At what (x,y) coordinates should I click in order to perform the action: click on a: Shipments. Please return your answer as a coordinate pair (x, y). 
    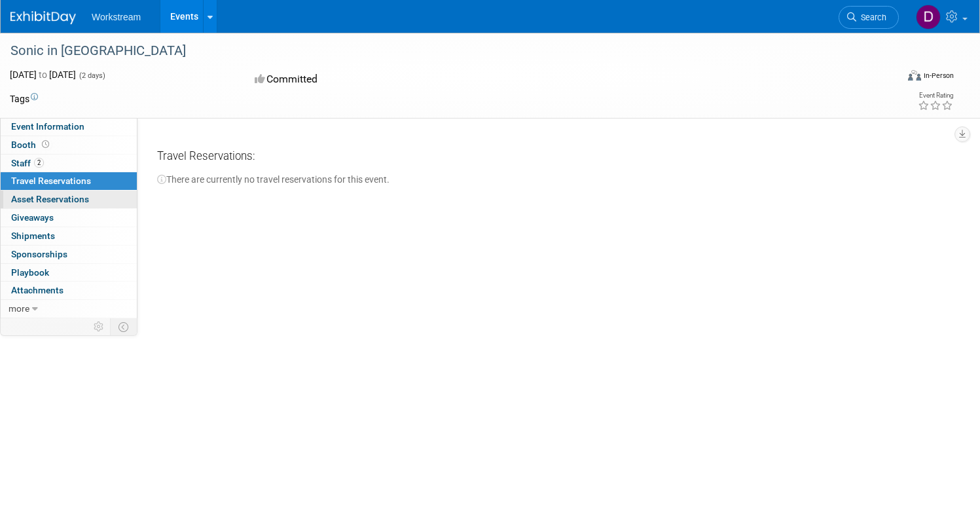
    Looking at the image, I should click on (69, 236).